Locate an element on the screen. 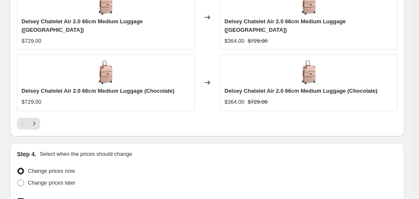  span: Change prices later is located at coordinates (52, 182).